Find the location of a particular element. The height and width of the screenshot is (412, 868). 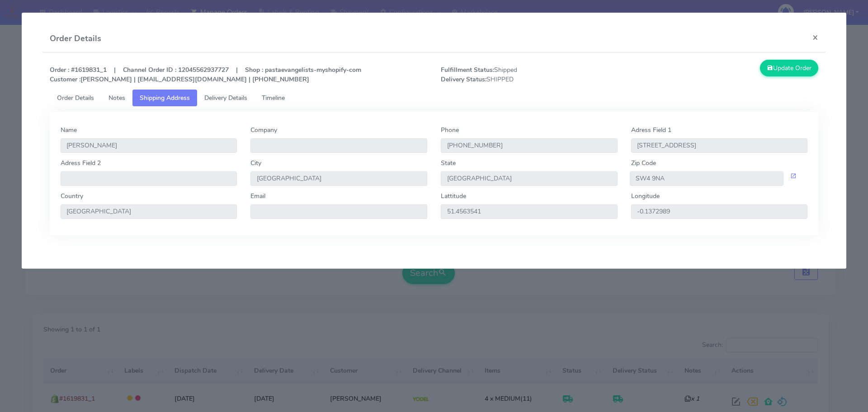

ul: Tabs is located at coordinates (434, 98).